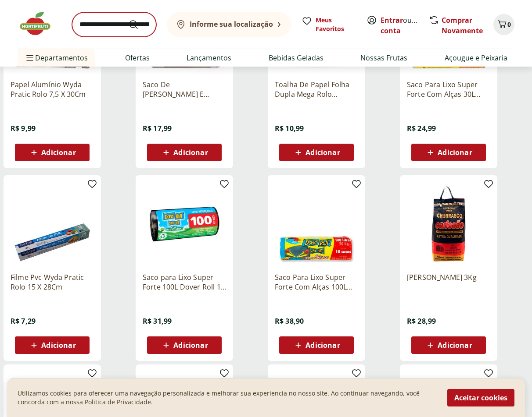 This screenshot has height=417, width=532. Describe the element at coordinates (316, 90) in the screenshot. I see `a: Toalha De Papel Folha Dupla Mega Rolo Coquetel 19Cm X 20Cm Pacote Leve 180 Pague 160 Unidades` at that location.